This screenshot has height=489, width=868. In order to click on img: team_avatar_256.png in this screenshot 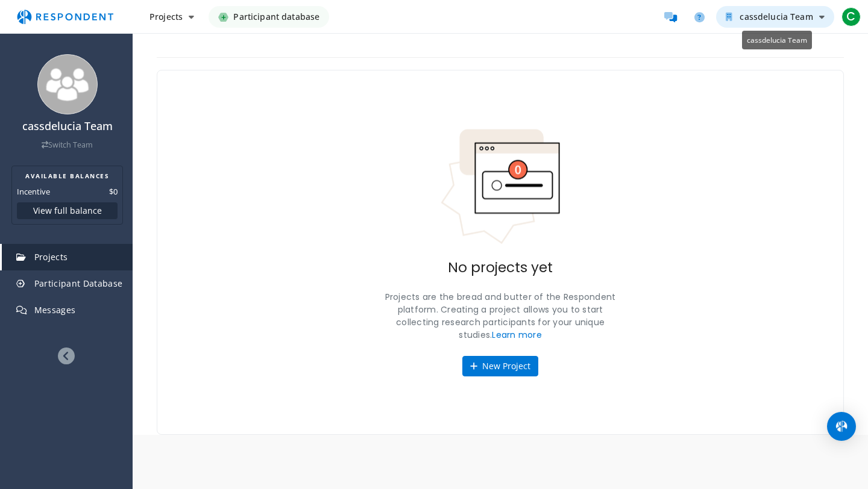, I will do `click(67, 85)`.